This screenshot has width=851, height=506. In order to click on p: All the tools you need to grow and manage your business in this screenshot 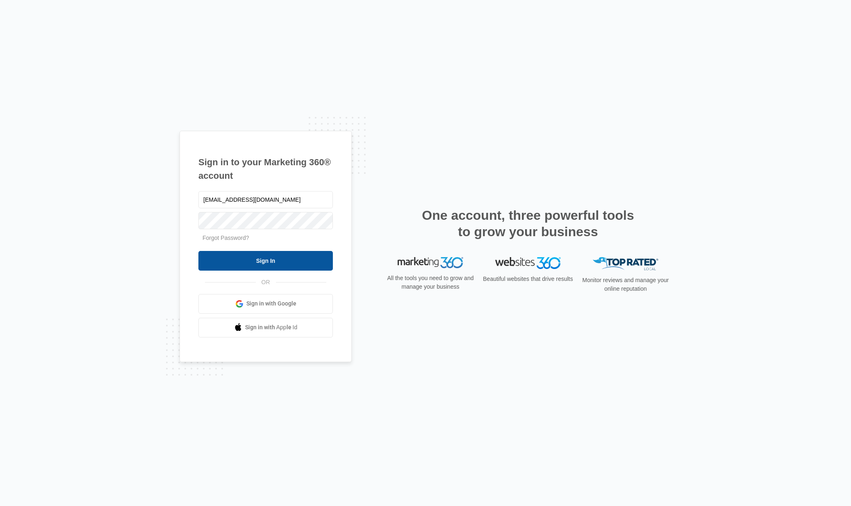, I will do `click(431, 283)`.